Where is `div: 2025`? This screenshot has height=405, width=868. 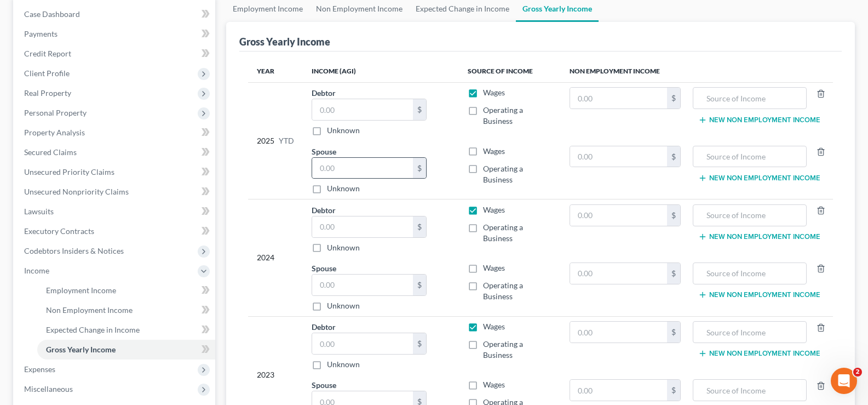 div: 2025 is located at coordinates (275, 140).